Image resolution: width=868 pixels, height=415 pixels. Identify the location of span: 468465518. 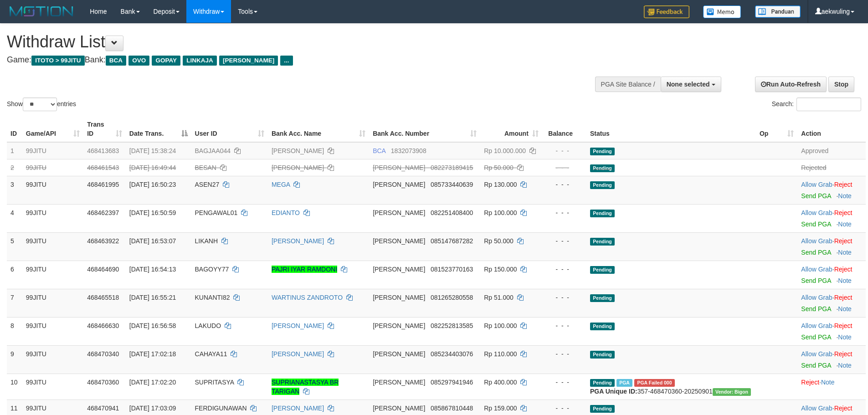
(103, 298).